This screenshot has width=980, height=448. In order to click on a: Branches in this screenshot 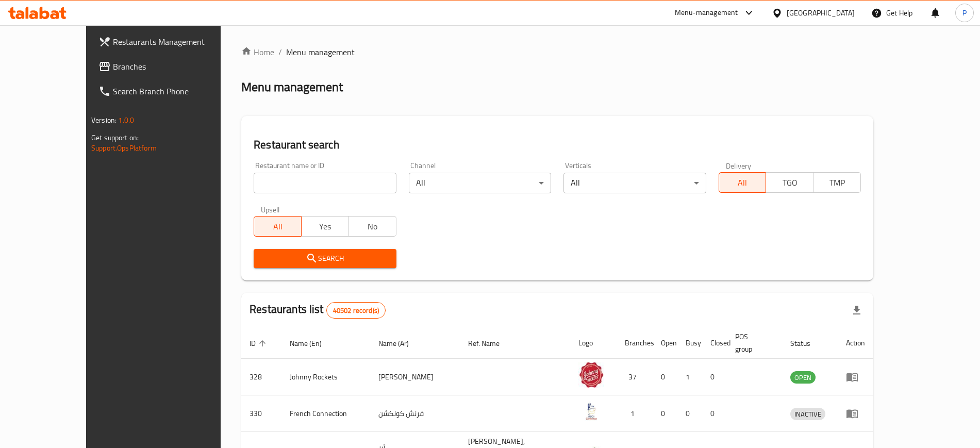, I will do `click(169, 66)`.